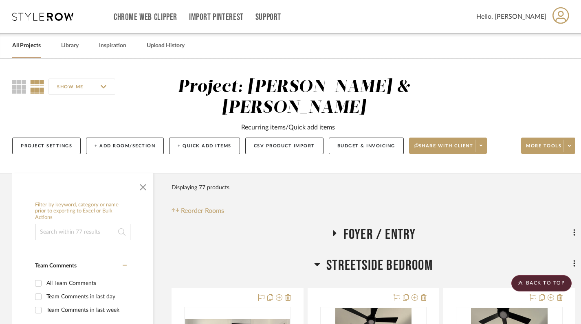 Image resolution: width=581 pixels, height=324 pixels. What do you see at coordinates (143, 186) in the screenshot?
I see `button: Close` at bounding box center [143, 186].